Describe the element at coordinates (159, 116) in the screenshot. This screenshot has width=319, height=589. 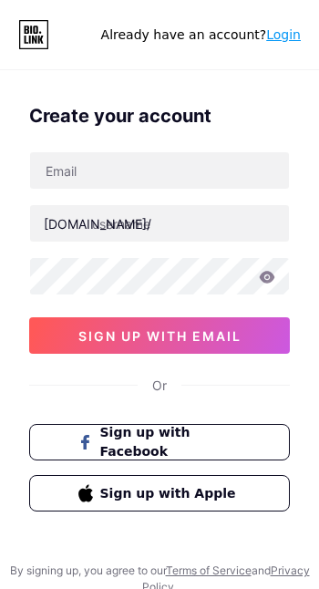
I see `div: Create your account` at that location.